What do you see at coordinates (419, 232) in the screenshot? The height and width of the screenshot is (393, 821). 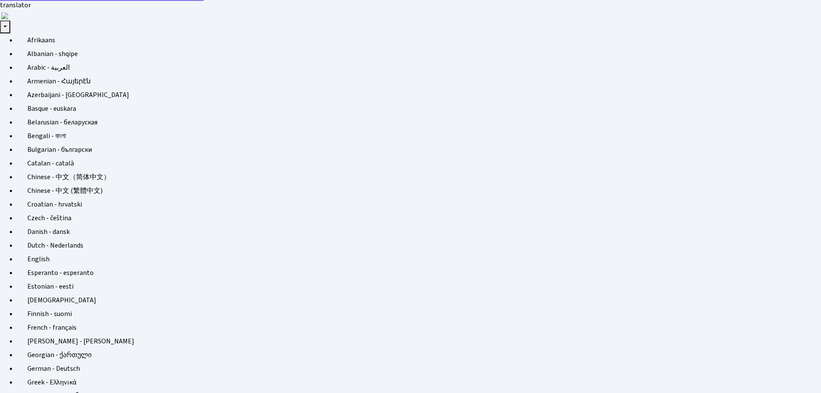 I see `a: Danish - dansk` at bounding box center [419, 232].